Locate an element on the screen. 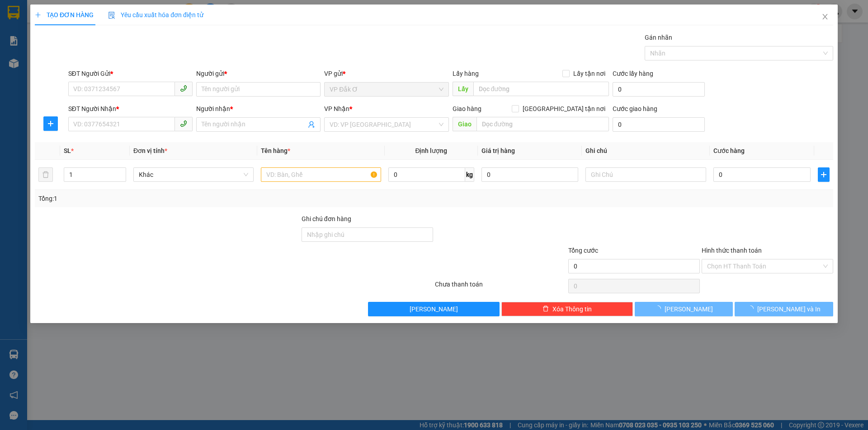 The image size is (868, 430). span: SL is located at coordinates (68, 151).